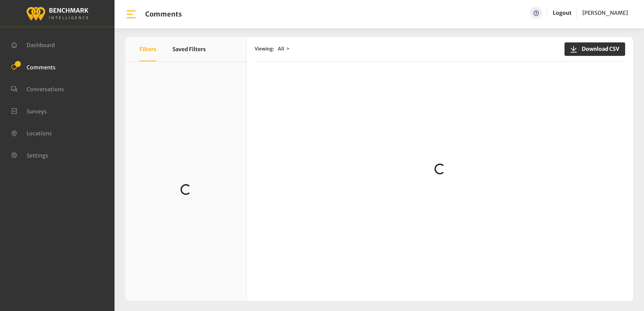 The image size is (644, 311). What do you see at coordinates (37, 111) in the screenshot?
I see `span: Surveys` at bounding box center [37, 111].